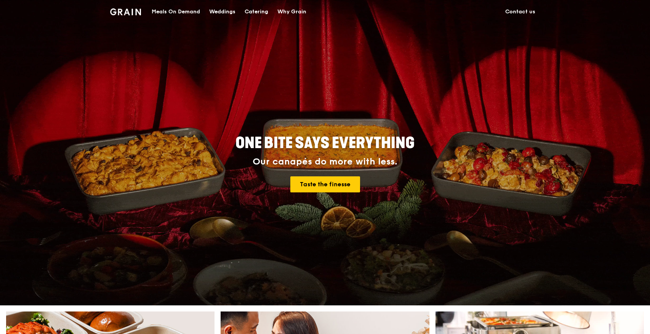 The width and height of the screenshot is (650, 334). What do you see at coordinates (125, 12) in the screenshot?
I see `img: Grain` at bounding box center [125, 12].